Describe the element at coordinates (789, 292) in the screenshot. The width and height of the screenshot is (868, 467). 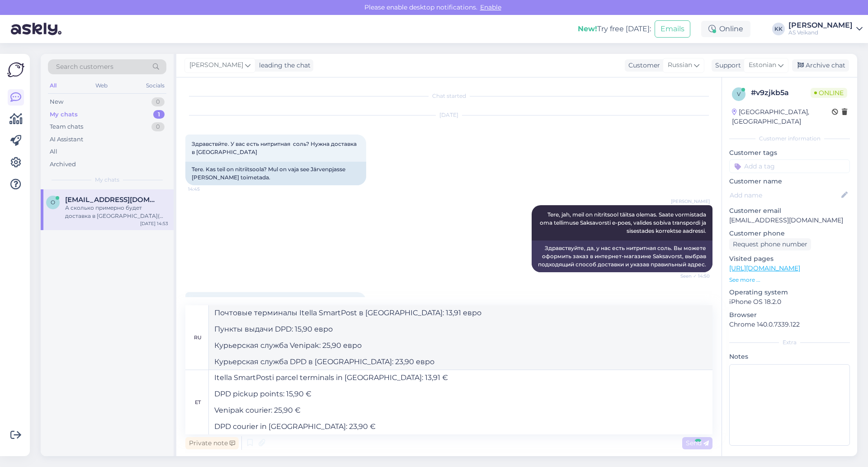
I see `p: Operating system` at that location.